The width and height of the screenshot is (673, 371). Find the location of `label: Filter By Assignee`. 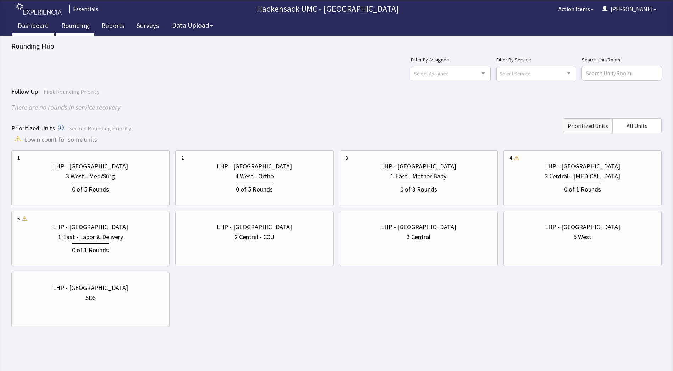

label: Filter By Assignee is located at coordinates (451, 60).